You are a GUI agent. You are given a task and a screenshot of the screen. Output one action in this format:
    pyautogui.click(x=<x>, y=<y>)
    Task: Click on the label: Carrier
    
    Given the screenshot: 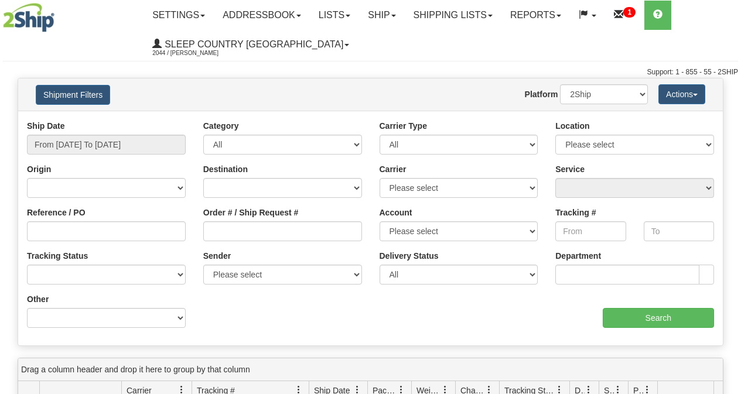 What is the action you would take?
    pyautogui.click(x=393, y=169)
    